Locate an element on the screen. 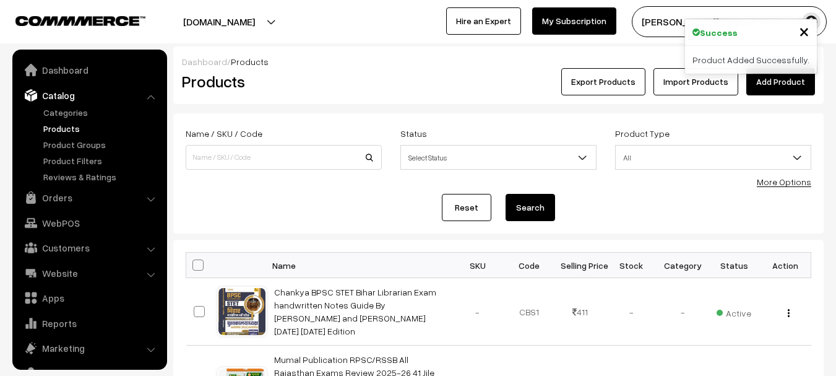  a: Product Filters is located at coordinates (101, 160).